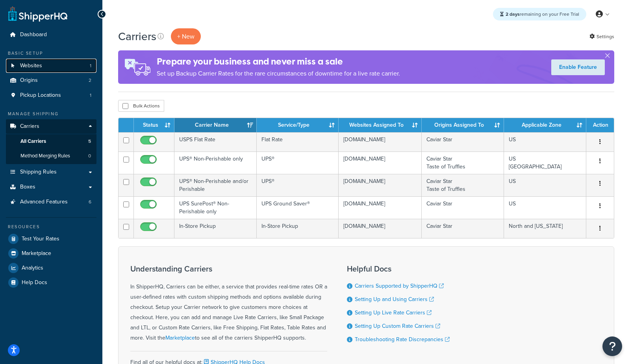 The image size is (630, 364). What do you see at coordinates (51, 53) in the screenshot?
I see `div: Basic Setup` at bounding box center [51, 53].